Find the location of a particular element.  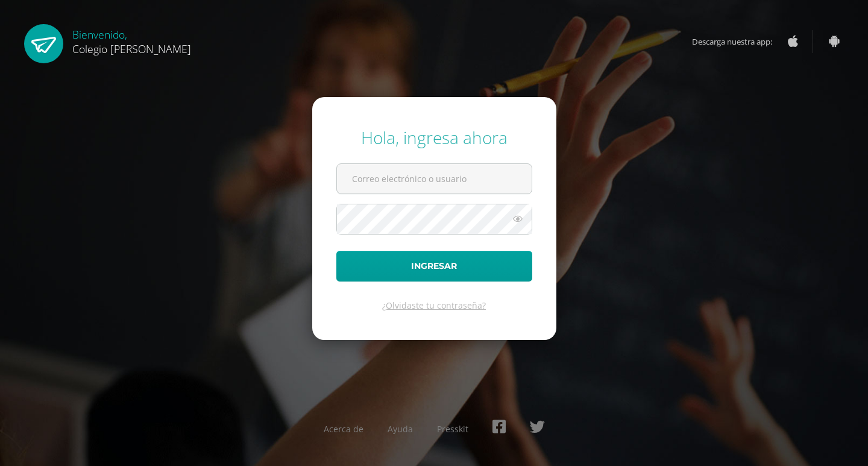

a: Acerca de is located at coordinates (343, 428).